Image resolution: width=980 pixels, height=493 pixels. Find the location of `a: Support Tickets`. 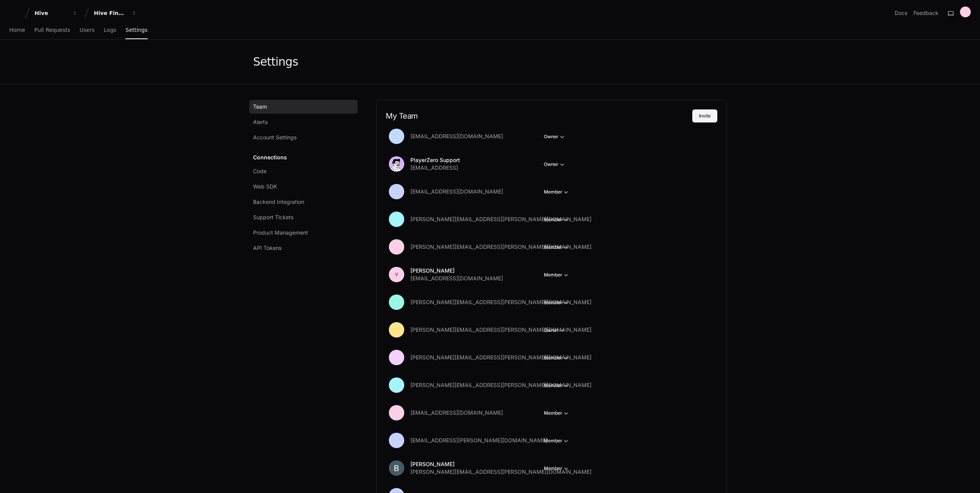

a: Support Tickets is located at coordinates (303, 217).